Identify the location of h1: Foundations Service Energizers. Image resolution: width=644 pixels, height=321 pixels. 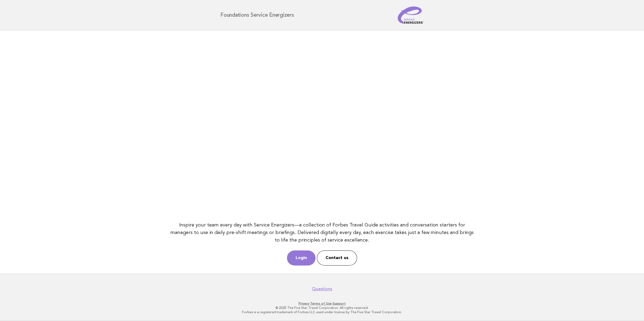
(257, 15).